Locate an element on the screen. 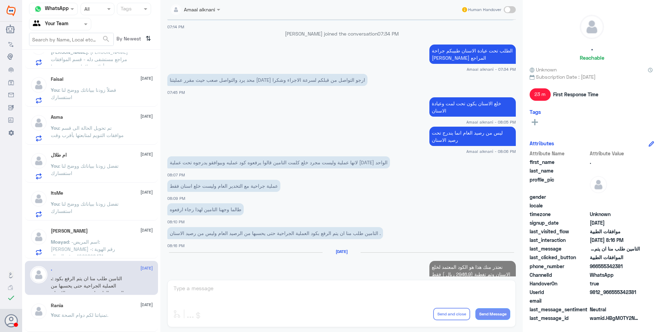  span: signup_date is located at coordinates (559, 223).